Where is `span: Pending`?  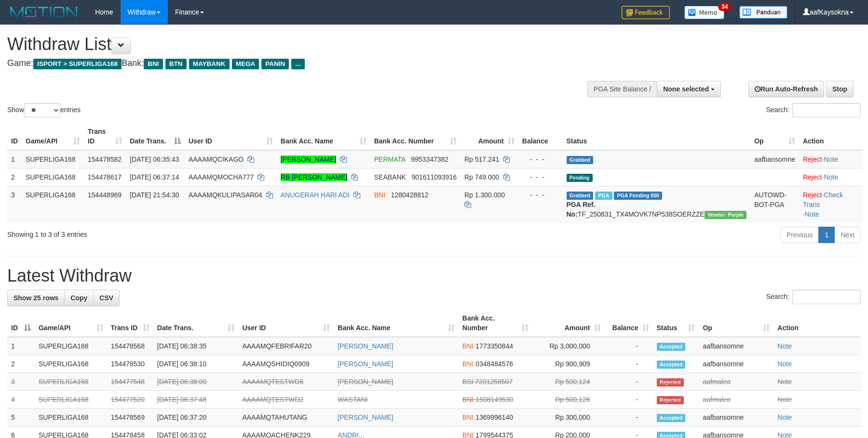 span: Pending is located at coordinates (579, 177).